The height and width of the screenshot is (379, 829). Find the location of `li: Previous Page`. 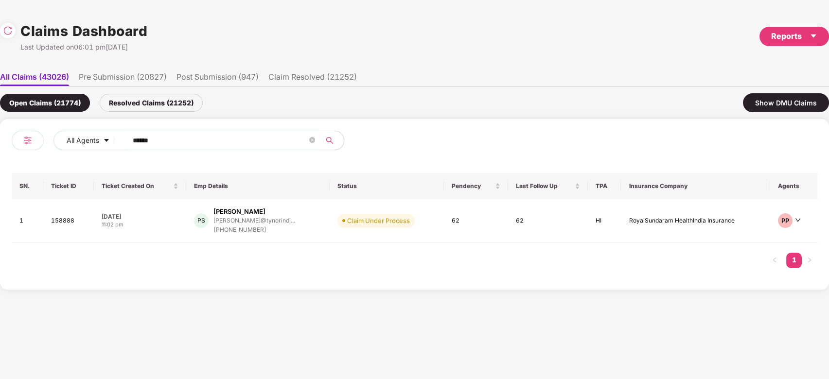

li: Previous Page is located at coordinates (774, 261).